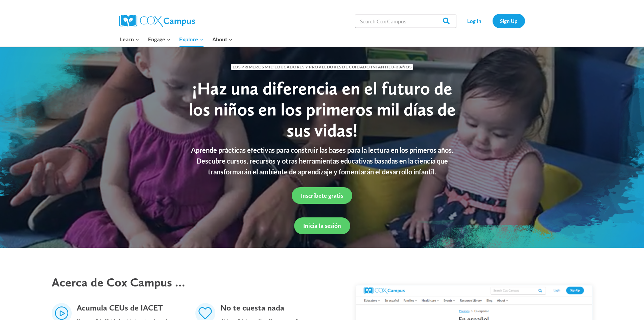  Describe the element at coordinates (252, 307) in the screenshot. I see `span: No te cuesta nada` at that location.